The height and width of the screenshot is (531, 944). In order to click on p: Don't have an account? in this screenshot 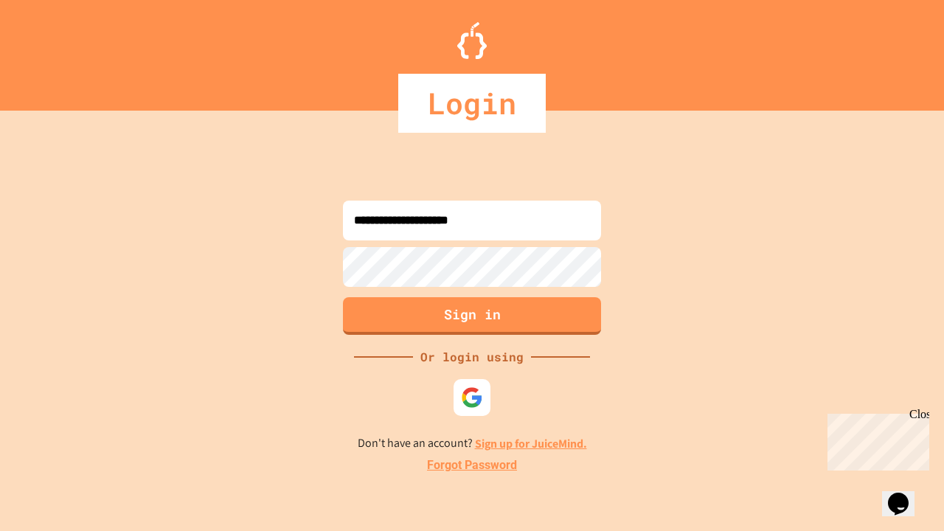, I will do `click(472, 443)`.